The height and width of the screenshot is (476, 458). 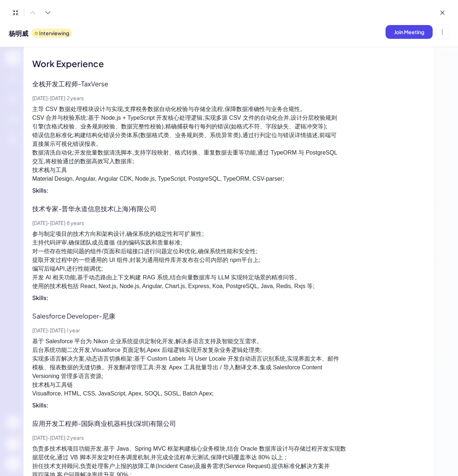 What do you see at coordinates (409, 32) in the screenshot?
I see `span: Join Meeting` at bounding box center [409, 32].